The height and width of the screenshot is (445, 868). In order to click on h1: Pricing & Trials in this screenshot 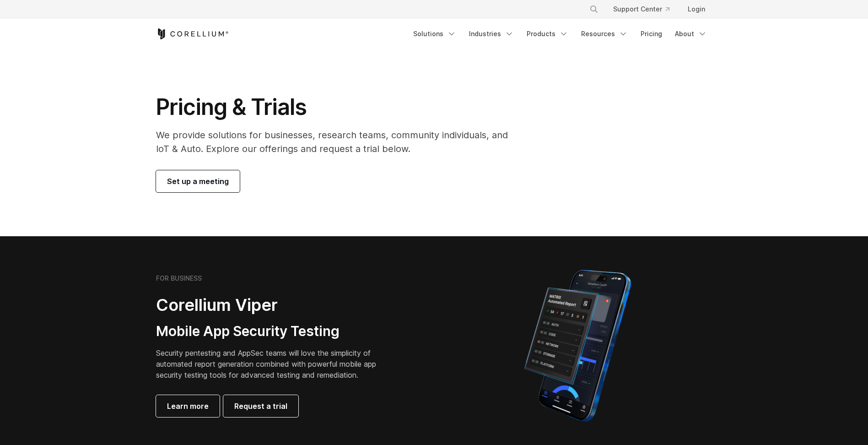, I will do `click(338, 107)`.